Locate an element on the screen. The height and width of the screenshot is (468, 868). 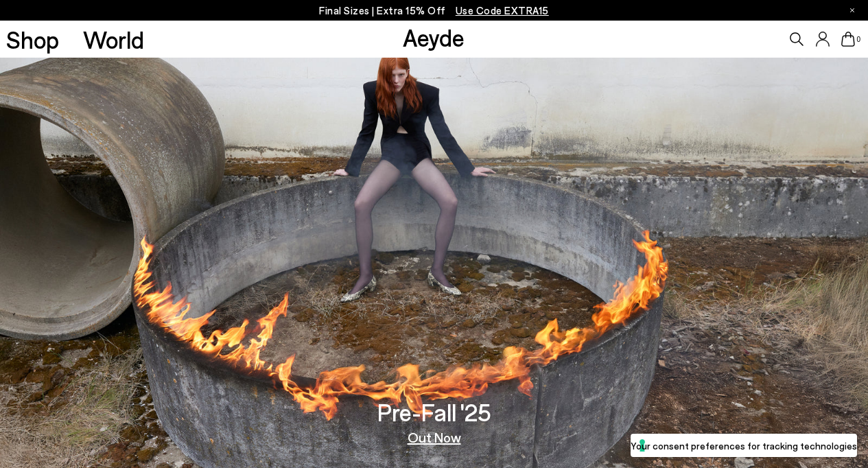
a: Aeyde is located at coordinates (434, 37).